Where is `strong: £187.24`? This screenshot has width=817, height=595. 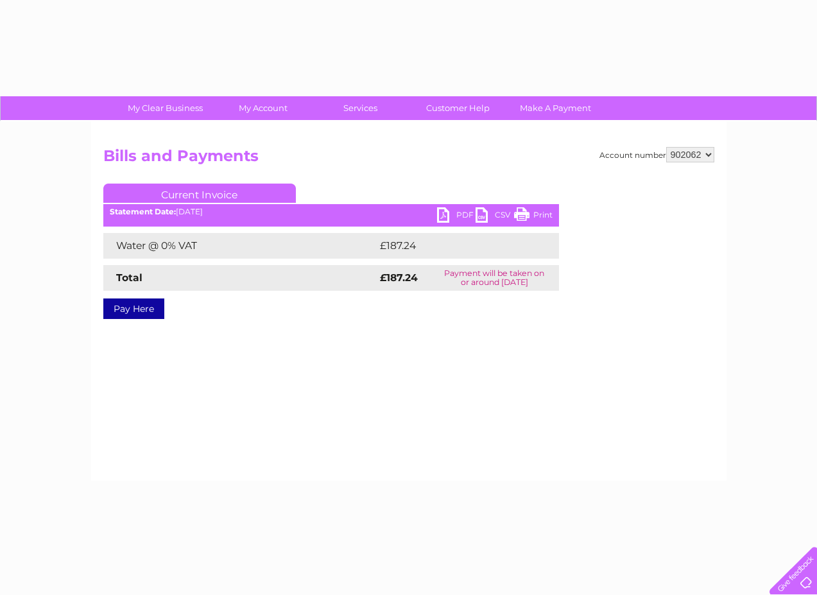
strong: £187.24 is located at coordinates (398, 277).